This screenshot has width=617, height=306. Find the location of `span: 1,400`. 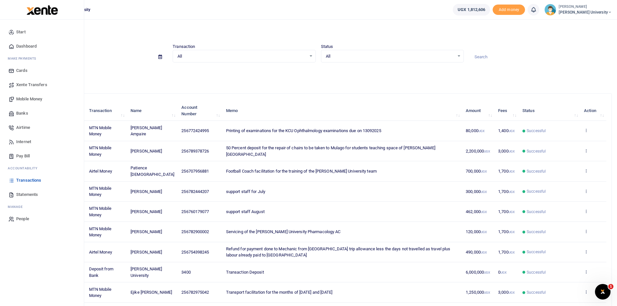

span: 1,400 is located at coordinates (506, 131).